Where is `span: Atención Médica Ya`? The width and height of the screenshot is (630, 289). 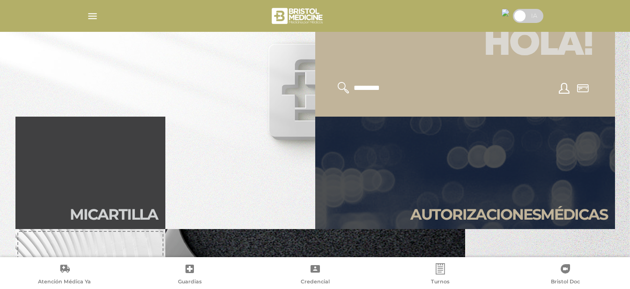 span: Atención Médica Ya is located at coordinates (64, 282).